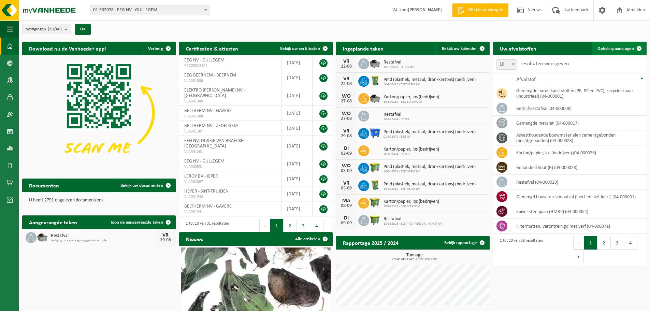 The width and height of the screenshot is (650, 311). What do you see at coordinates (578, 93) in the screenshot?
I see `td: gemengde harde kunststoffen (PE, PP en PVC), recycleerbaar (industrieel) (04-000001)` at bounding box center [578, 93].